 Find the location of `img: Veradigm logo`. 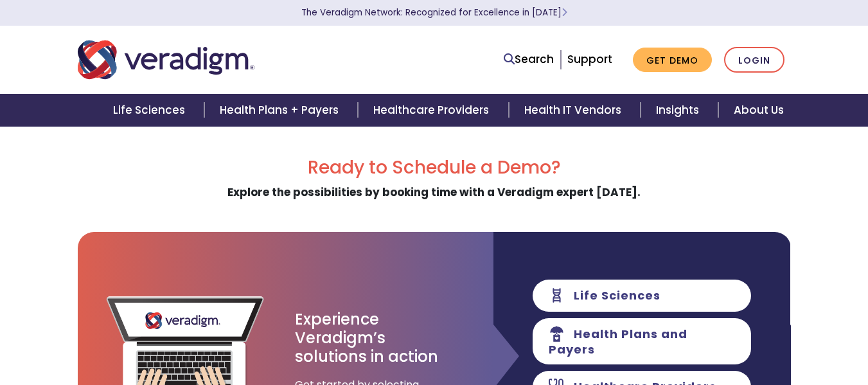

img: Veradigm logo is located at coordinates (166, 60).